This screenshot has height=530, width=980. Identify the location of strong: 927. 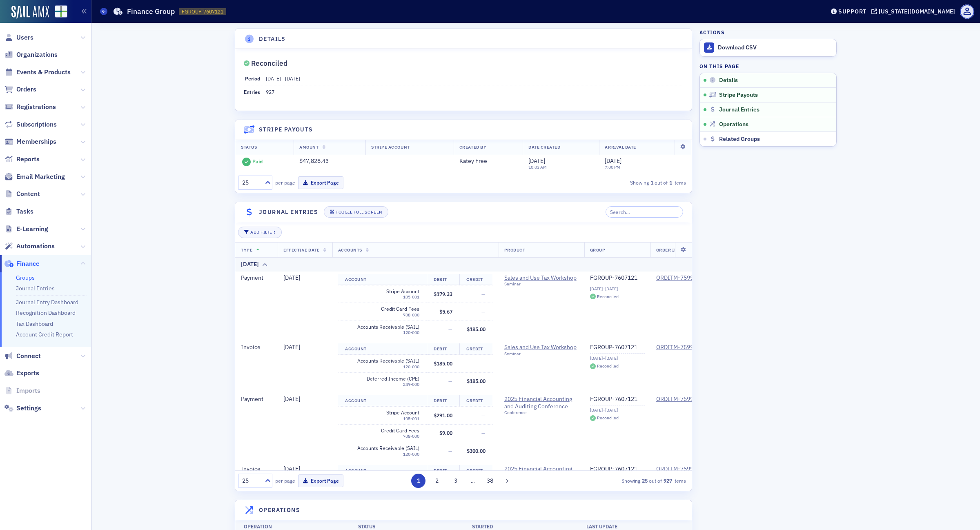
(668, 481).